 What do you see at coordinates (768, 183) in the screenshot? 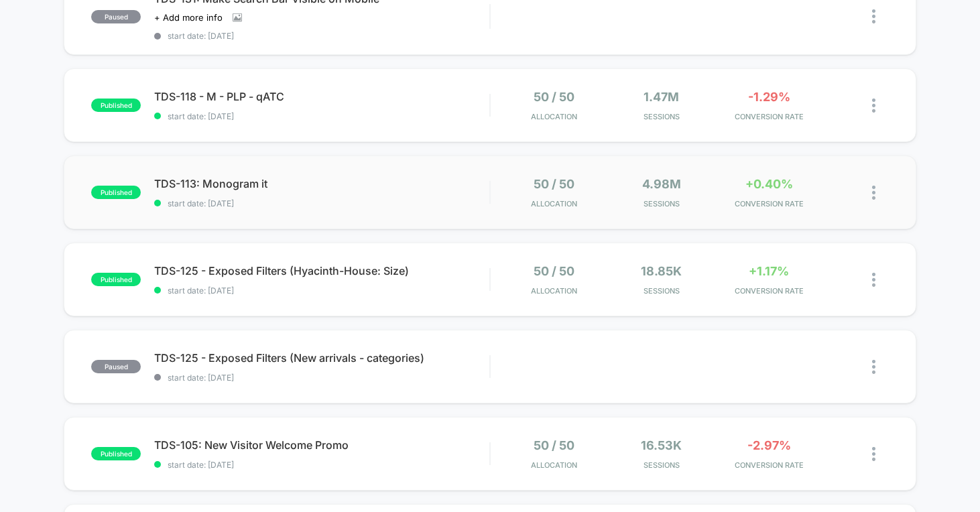
I see `span: +0.40%` at bounding box center [768, 183].